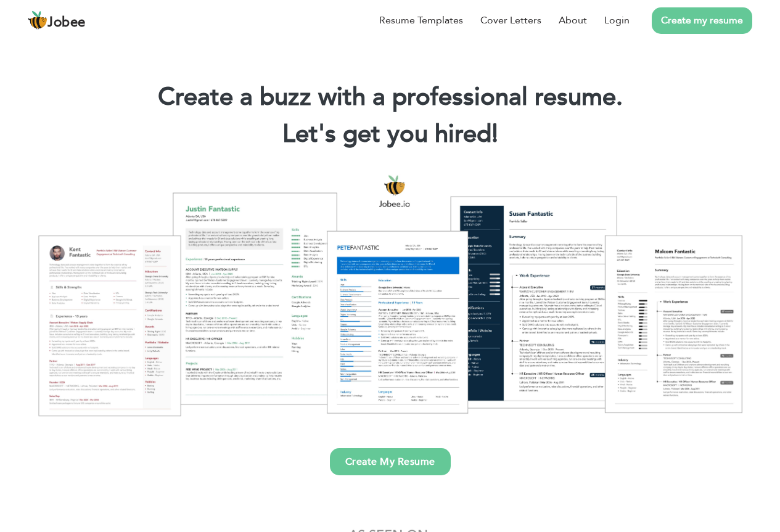  What do you see at coordinates (616, 20) in the screenshot?
I see `a: Login` at bounding box center [616, 20].